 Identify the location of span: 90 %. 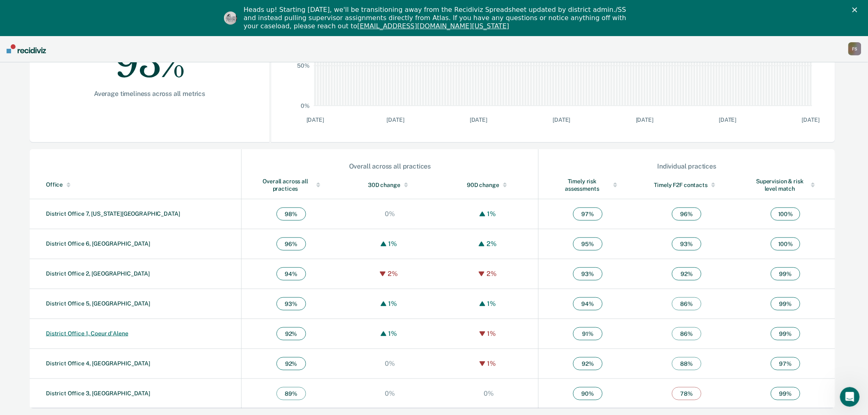
(588, 394).